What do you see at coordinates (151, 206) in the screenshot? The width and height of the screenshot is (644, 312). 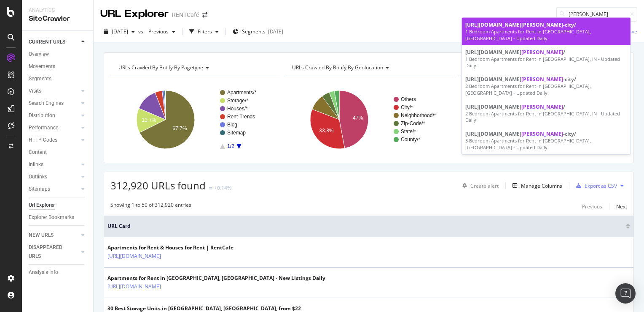 I see `div: Showing 1 to 50 of 312,920 entries` at bounding box center [151, 206].